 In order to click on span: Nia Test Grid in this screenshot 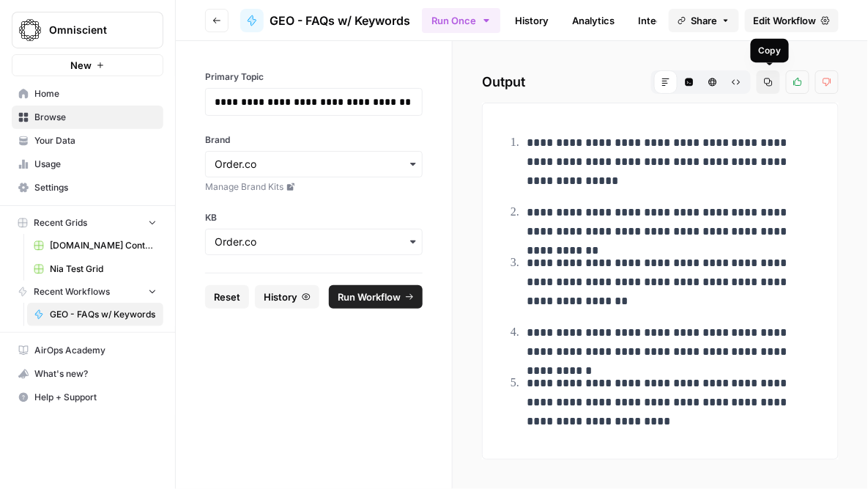, I will do `click(103, 269)`.